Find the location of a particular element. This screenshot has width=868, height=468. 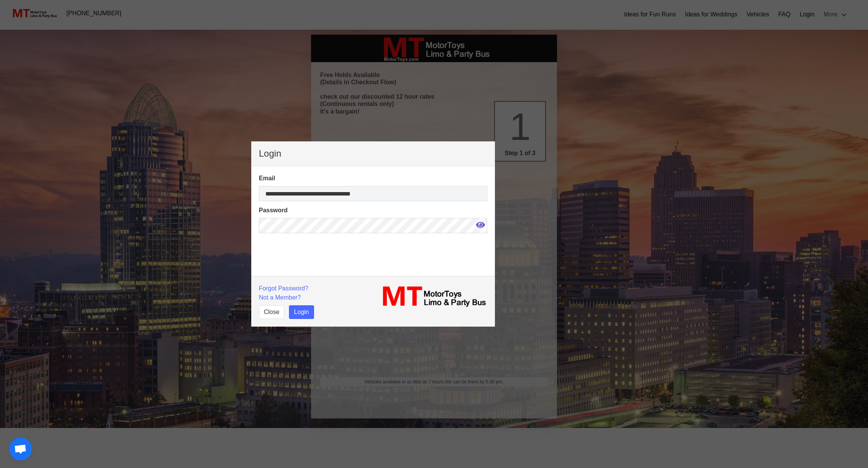

a: Forgot Password? is located at coordinates (283, 288).